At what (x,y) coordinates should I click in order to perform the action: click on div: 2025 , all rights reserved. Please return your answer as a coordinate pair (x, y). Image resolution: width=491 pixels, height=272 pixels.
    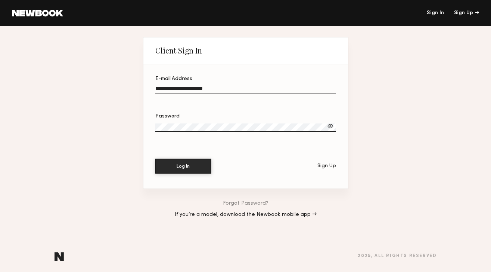
    Looking at the image, I should click on (397, 256).